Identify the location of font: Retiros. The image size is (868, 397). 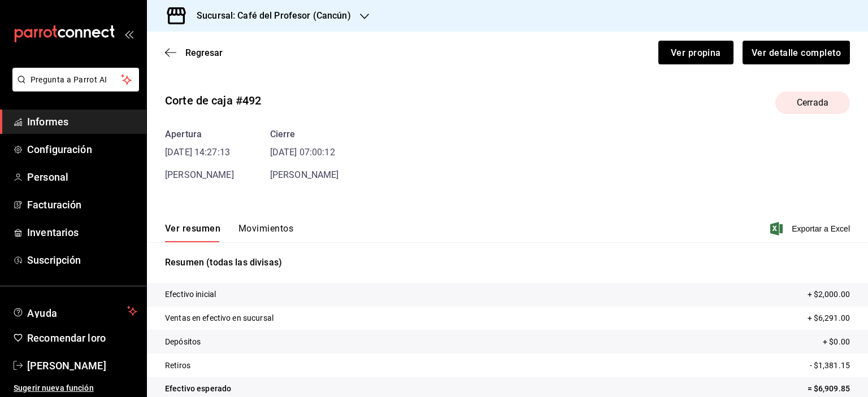
(178, 365).